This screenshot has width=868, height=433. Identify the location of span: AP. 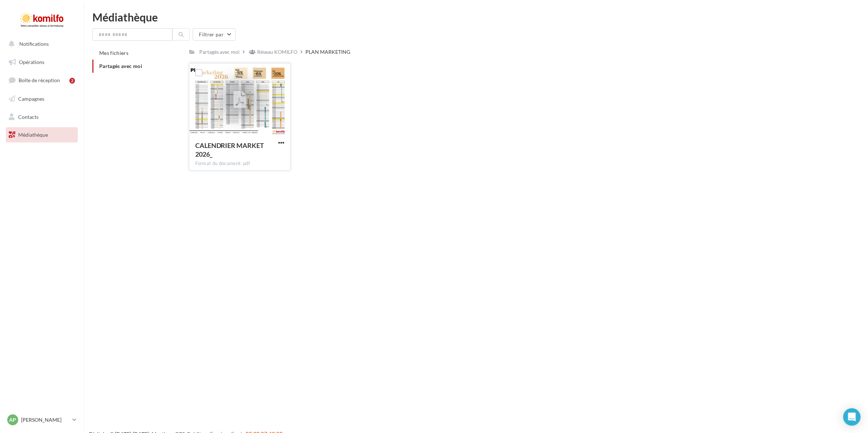
(13, 420).